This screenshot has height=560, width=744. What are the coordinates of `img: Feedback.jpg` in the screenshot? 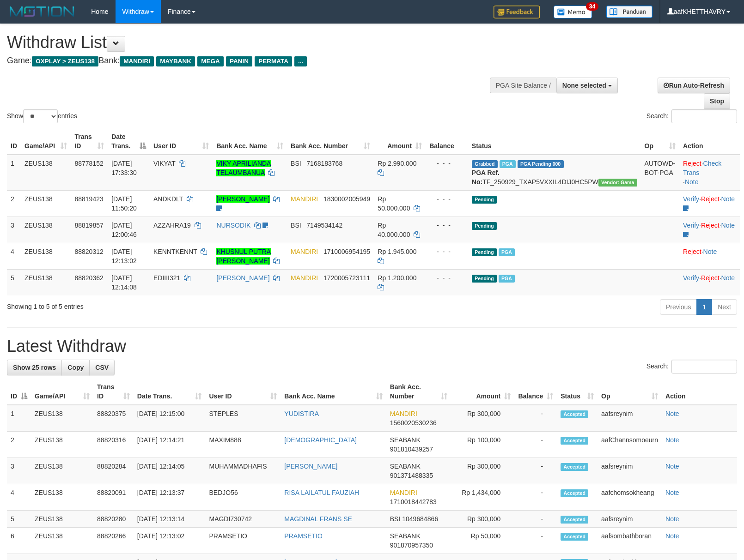 It's located at (517, 12).